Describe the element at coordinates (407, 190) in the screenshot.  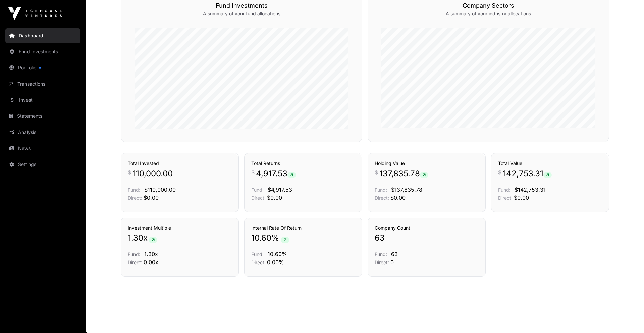
I see `span: $137,835.78` at that location.